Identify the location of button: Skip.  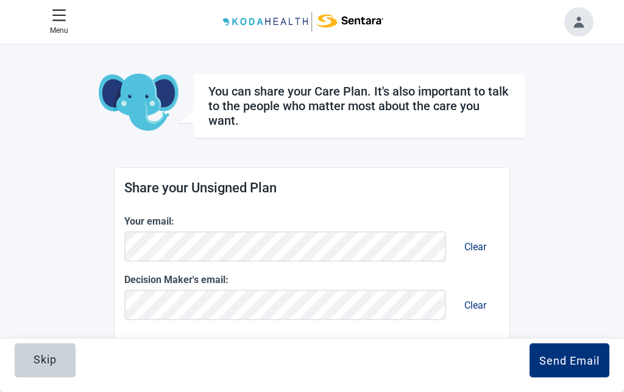
(45, 360).